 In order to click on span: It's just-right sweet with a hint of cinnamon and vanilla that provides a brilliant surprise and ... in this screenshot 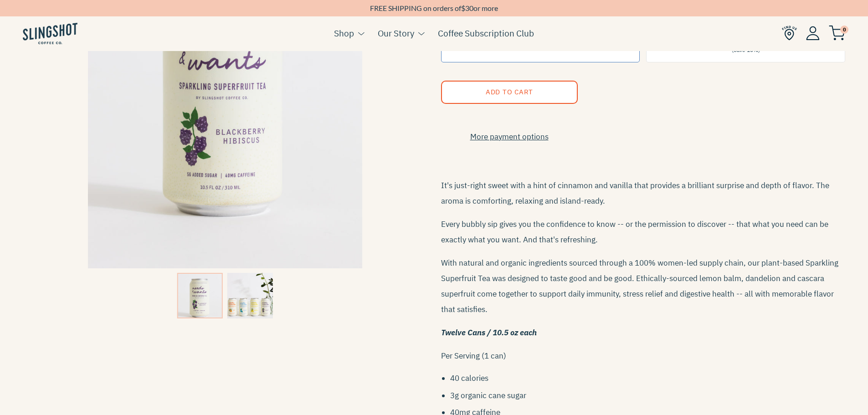, I will do `click(636, 193)`.